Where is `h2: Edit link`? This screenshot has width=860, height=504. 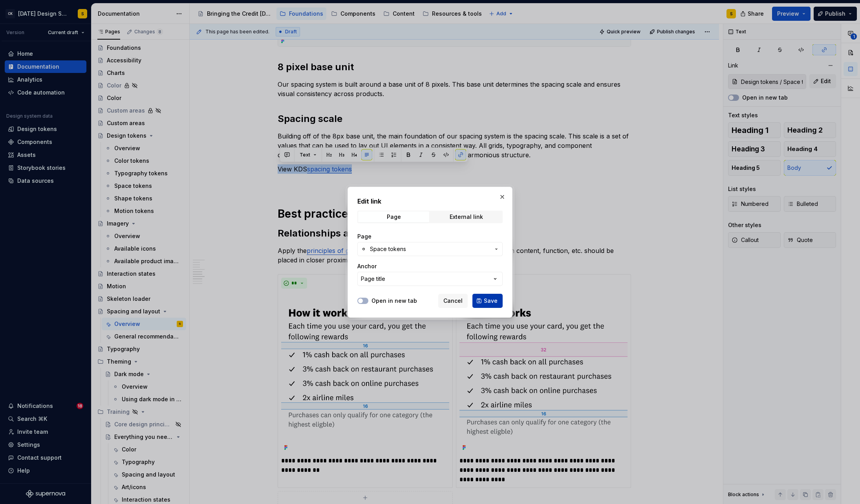
h2: Edit link is located at coordinates (430, 201).